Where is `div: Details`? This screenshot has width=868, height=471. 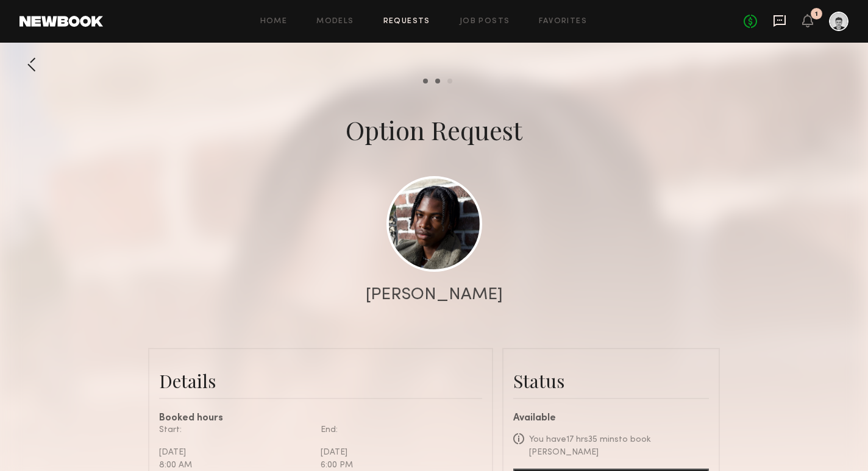
div: Details is located at coordinates (321, 381).